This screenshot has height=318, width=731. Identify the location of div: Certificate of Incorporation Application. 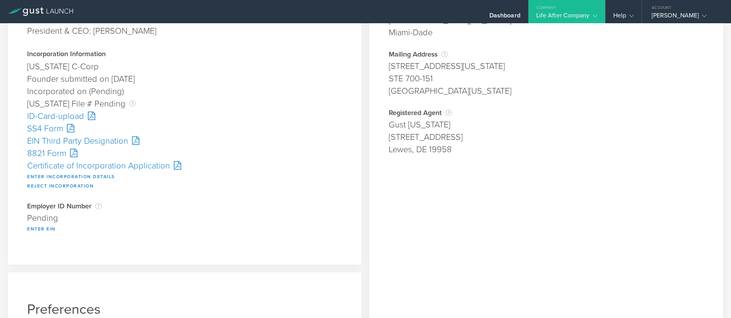
(185, 166).